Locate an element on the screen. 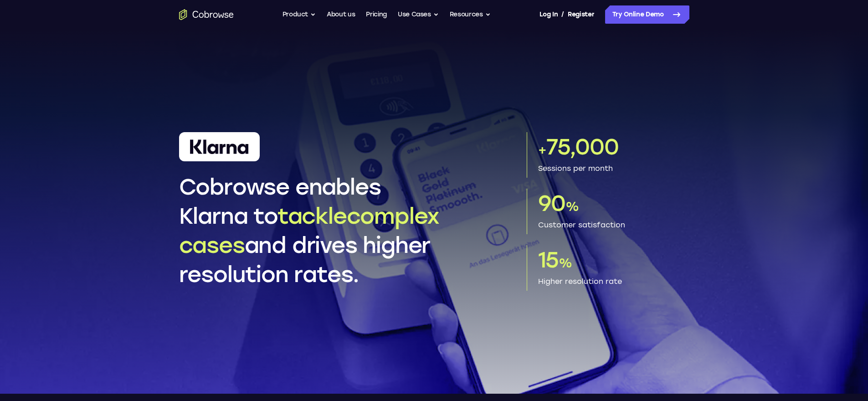 This screenshot has height=401, width=868. p: Higher resolution rate is located at coordinates (614, 281).